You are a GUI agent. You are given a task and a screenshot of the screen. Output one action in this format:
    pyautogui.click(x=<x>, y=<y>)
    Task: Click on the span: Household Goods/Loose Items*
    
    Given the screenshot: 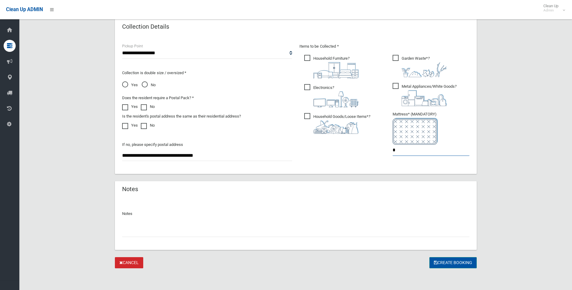 What is the action you would take?
    pyautogui.click(x=337, y=123)
    